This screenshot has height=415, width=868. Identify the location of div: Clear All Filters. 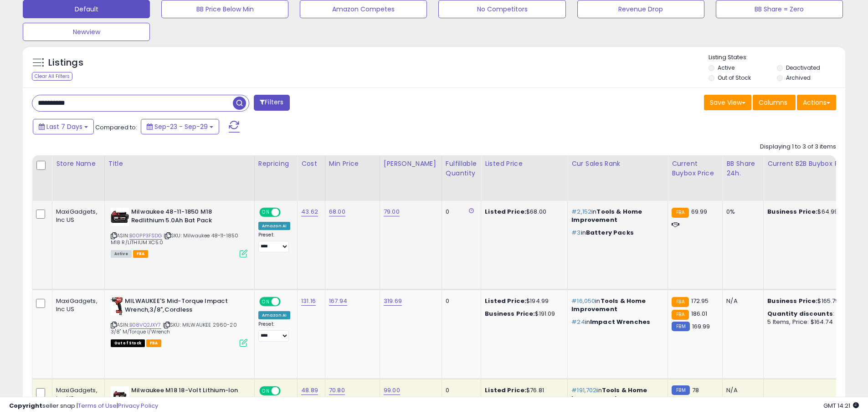
(52, 76).